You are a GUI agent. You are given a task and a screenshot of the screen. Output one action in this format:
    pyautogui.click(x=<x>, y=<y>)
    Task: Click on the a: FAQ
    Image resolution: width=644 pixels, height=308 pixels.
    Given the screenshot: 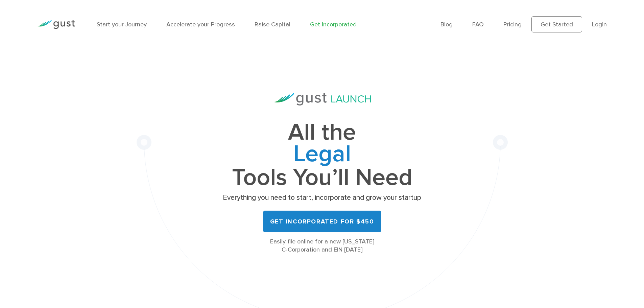 What is the action you would take?
    pyautogui.click(x=478, y=25)
    